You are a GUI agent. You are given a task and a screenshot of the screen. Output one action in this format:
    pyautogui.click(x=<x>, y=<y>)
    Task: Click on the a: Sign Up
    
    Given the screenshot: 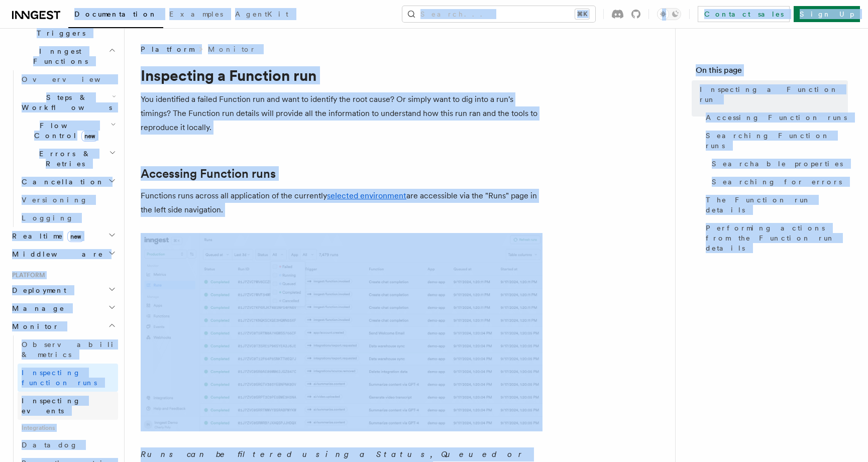 What is the action you would take?
    pyautogui.click(x=826, y=14)
    